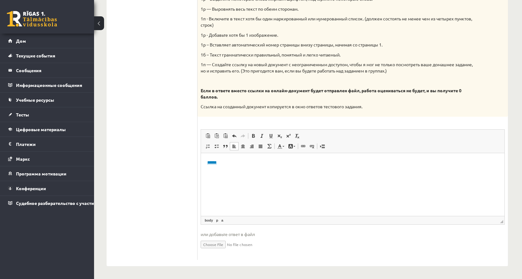  What do you see at coordinates (260, 146) in the screenshot?
I see `a: По ширине` at bounding box center [260, 146].